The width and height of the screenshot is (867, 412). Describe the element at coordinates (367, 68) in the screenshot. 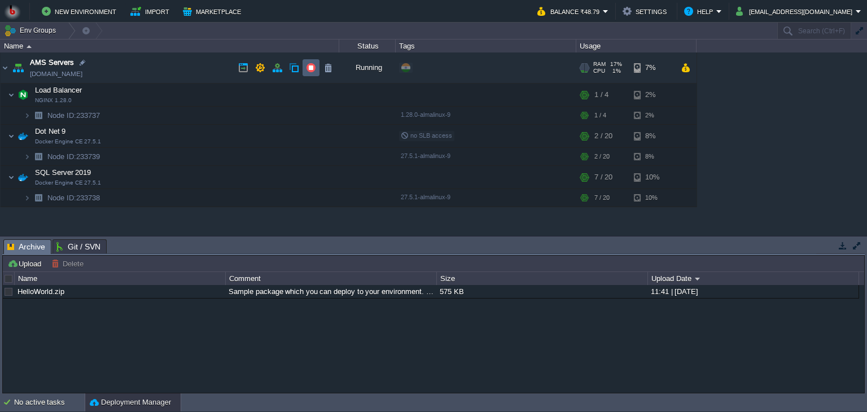

I see `div: Running` at that location.